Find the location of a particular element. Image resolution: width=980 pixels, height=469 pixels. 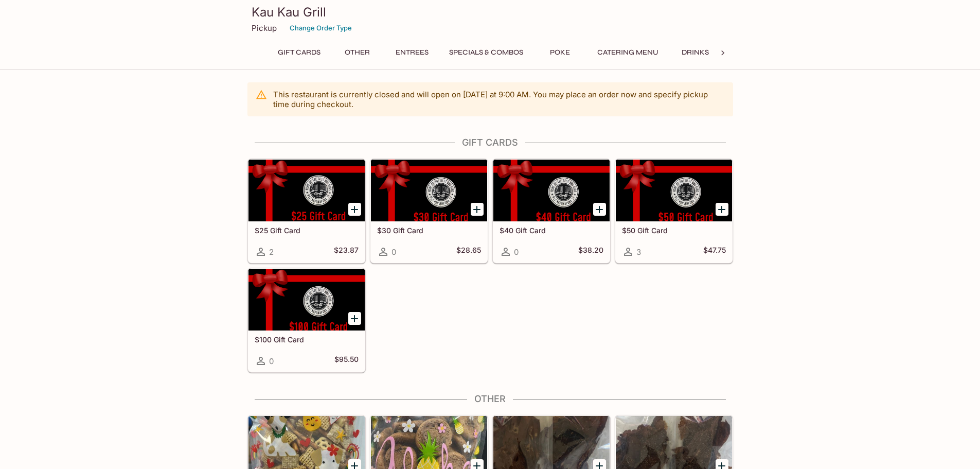

button: Entrees is located at coordinates (412, 53).